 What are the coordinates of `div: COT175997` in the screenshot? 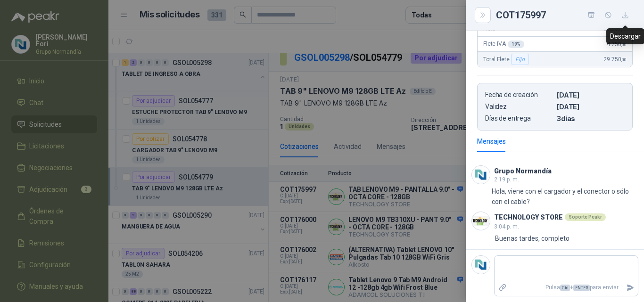 It's located at (564, 15).